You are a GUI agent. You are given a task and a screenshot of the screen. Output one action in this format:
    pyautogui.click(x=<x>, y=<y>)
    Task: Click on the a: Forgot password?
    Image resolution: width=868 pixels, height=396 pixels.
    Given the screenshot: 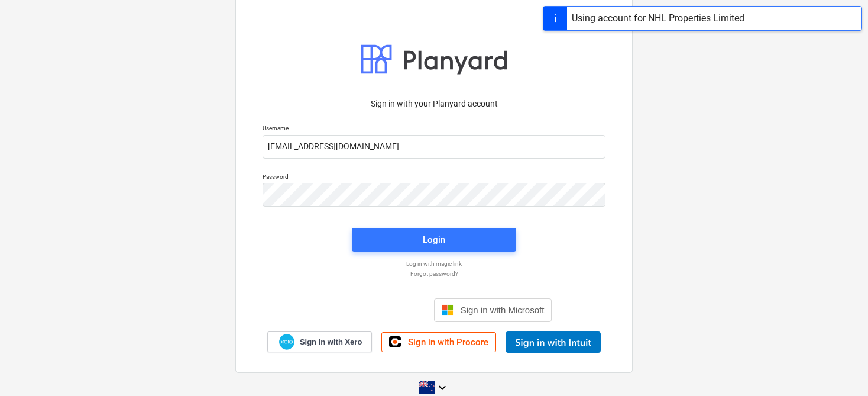 What is the action you would take?
    pyautogui.click(x=434, y=273)
    